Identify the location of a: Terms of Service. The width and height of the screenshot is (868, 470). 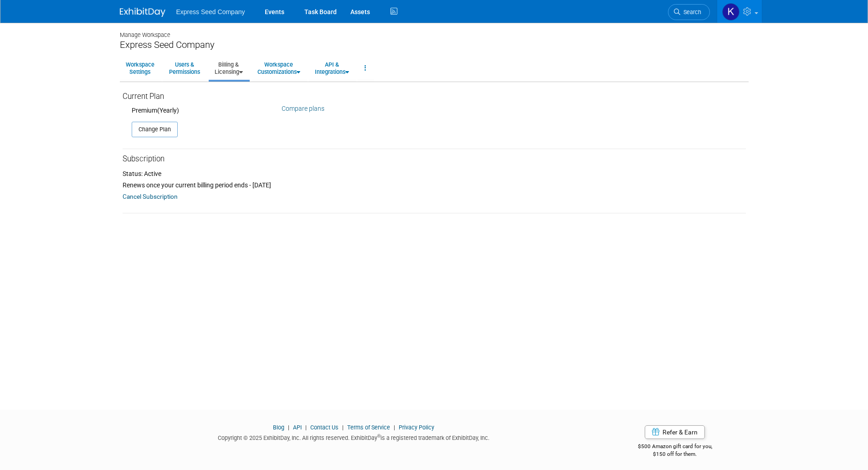
(369, 427).